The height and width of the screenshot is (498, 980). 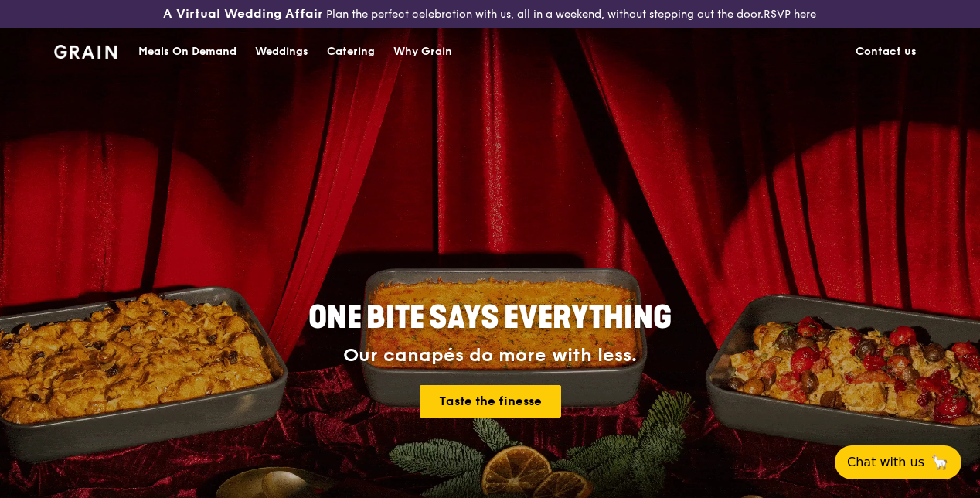 What do you see at coordinates (282, 52) in the screenshot?
I see `div: Weddings` at bounding box center [282, 52].